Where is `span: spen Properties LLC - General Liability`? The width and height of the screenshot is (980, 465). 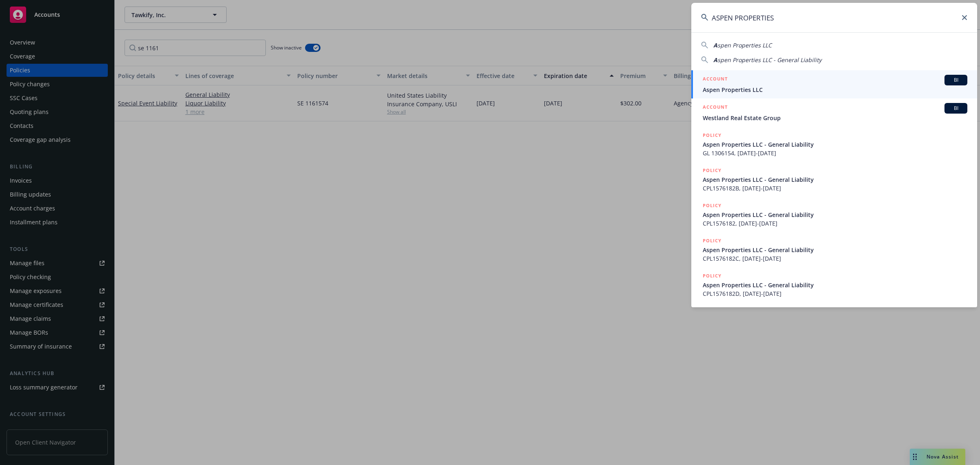
span: spen Properties LLC - General Liability is located at coordinates (769, 59).